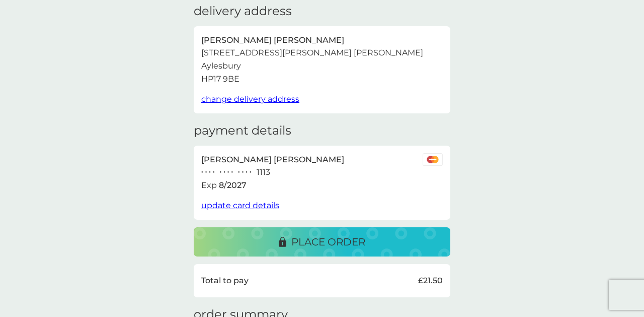 Image resolution: width=644 pixels, height=317 pixels. Describe the element at coordinates (263, 172) in the screenshot. I see `p: 1113` at that location.